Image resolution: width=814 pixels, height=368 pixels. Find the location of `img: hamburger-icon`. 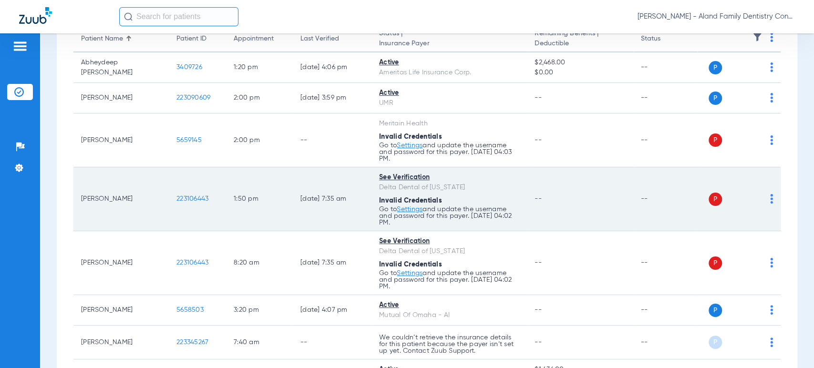

img: hamburger-icon is located at coordinates (20, 46).